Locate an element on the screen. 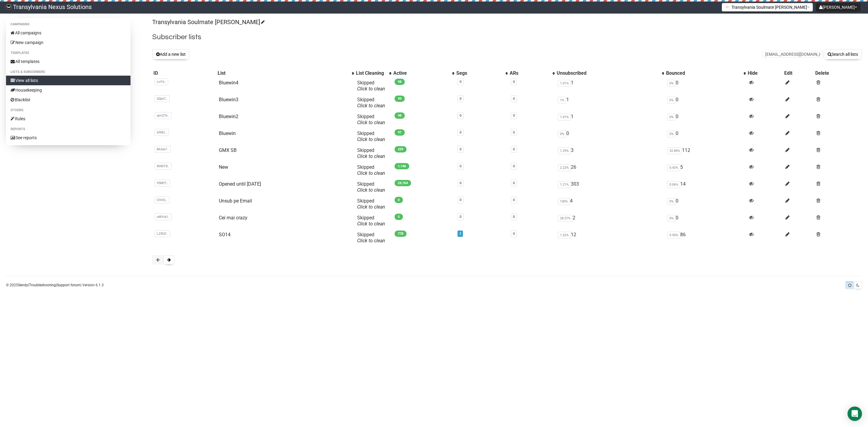 The image size is (868, 427). th: List Cleaning: No sort applied, activate to apply an ascending sort is located at coordinates (373, 73).